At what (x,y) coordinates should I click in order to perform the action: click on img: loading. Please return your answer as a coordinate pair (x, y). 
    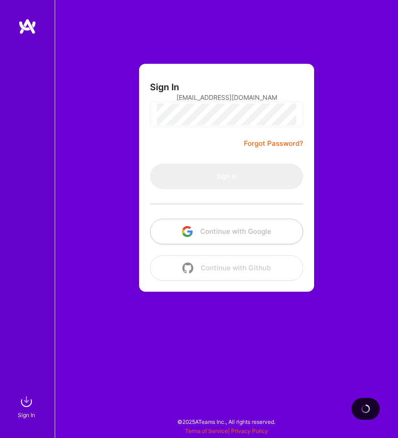
    Looking at the image, I should click on (365, 408).